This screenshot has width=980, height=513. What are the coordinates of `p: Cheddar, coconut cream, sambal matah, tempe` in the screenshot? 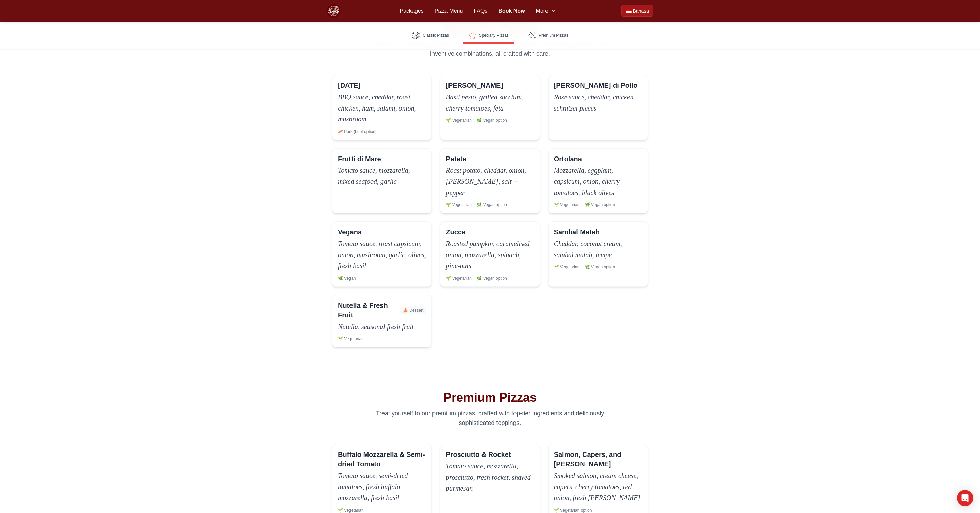 It's located at (598, 249).